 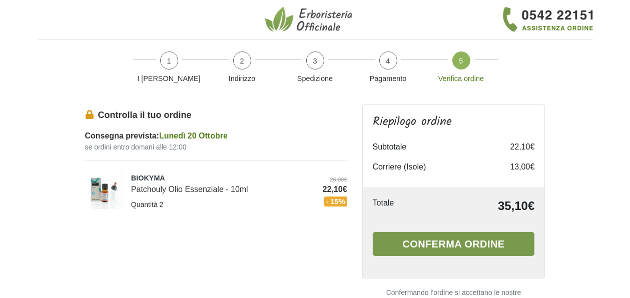 I want to click on td: 35,10€, so click(x=483, y=206).